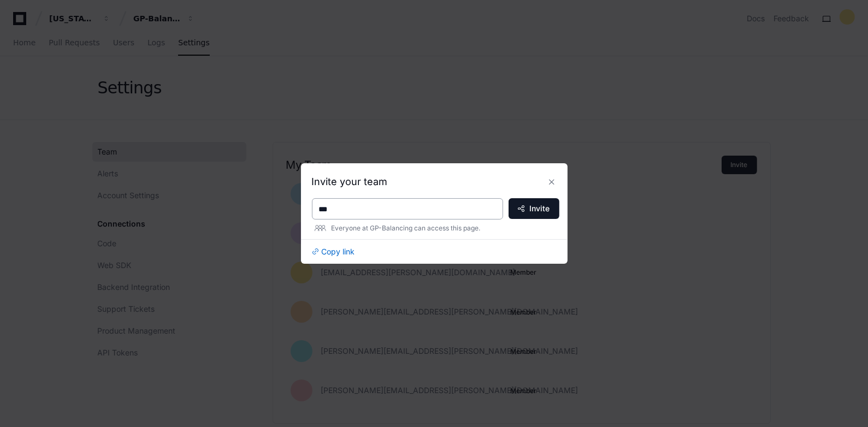 This screenshot has height=427, width=868. I want to click on span: Everyone at GP-Balancing can access this page., so click(406, 229).